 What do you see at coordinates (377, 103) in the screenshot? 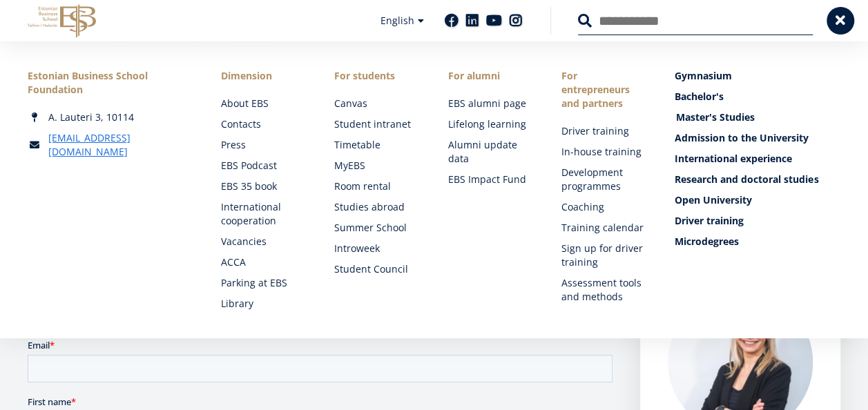
I see `a: Canvas` at bounding box center [377, 103].